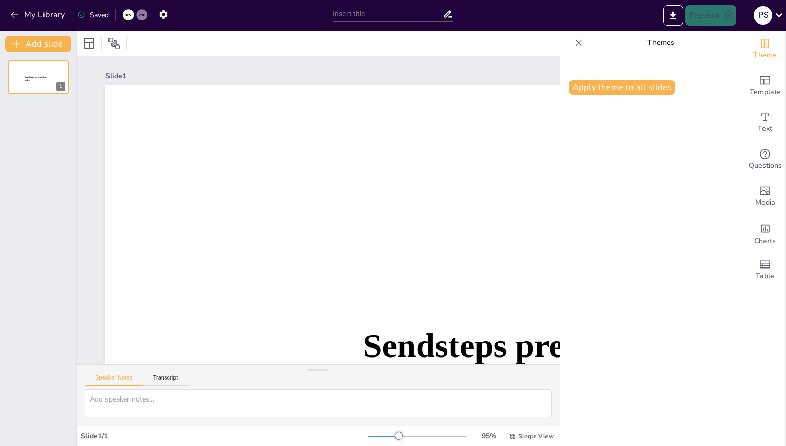  I want to click on span: Single View, so click(536, 437).